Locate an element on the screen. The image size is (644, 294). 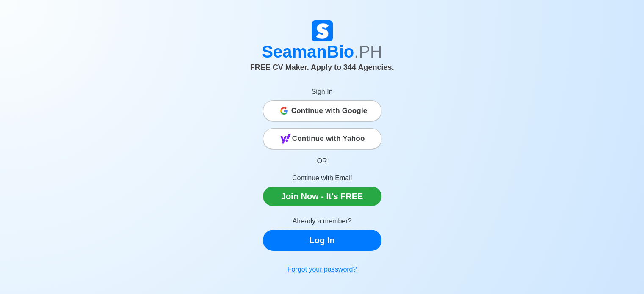
span: Continue with Yahoo is located at coordinates (329, 138).